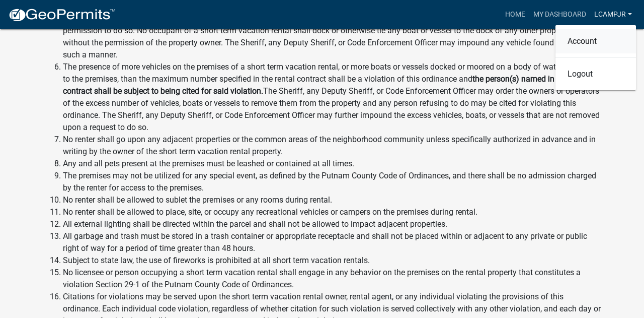 The image size is (644, 318). Describe the element at coordinates (559, 15) in the screenshot. I see `a: My Dashboard` at that location.